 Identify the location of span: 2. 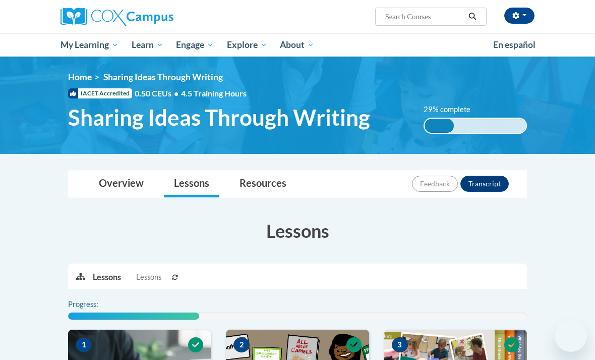
(242, 345).